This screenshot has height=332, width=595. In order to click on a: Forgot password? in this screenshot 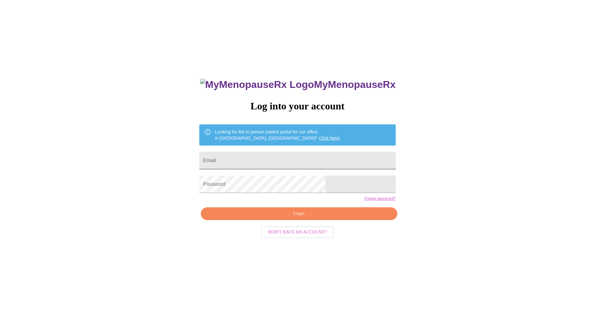, I will do `click(380, 199)`.